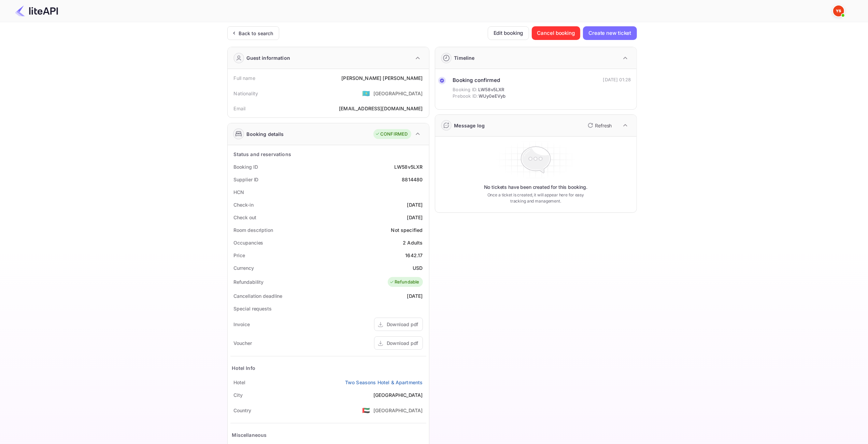 This screenshot has width=868, height=444. Describe the element at coordinates (610, 33) in the screenshot. I see `button: Create new ticket` at that location.